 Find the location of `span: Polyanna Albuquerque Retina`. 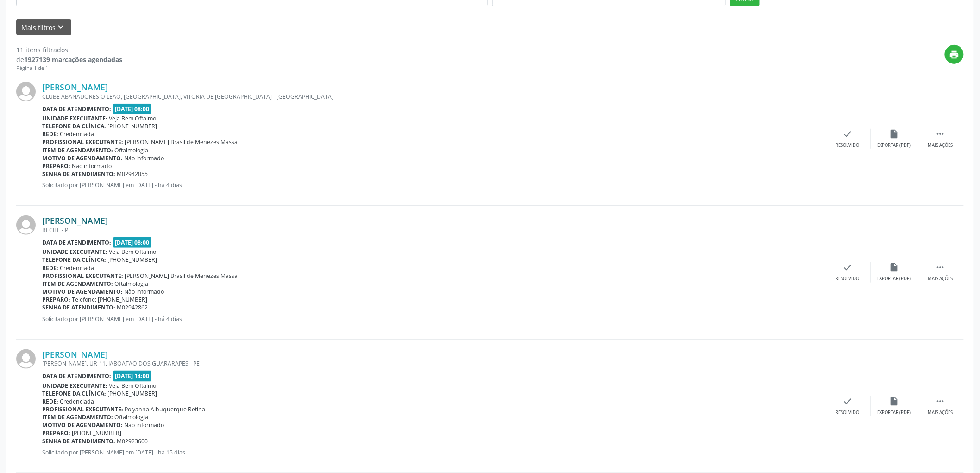

span: Polyanna Albuquerque Retina is located at coordinates (166, 409).